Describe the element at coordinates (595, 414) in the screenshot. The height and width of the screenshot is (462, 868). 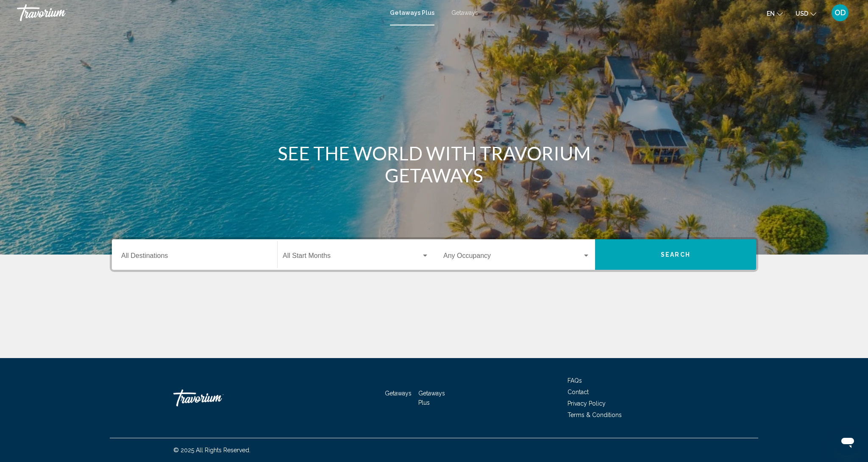
I see `a: Terms & Conditions` at that location.